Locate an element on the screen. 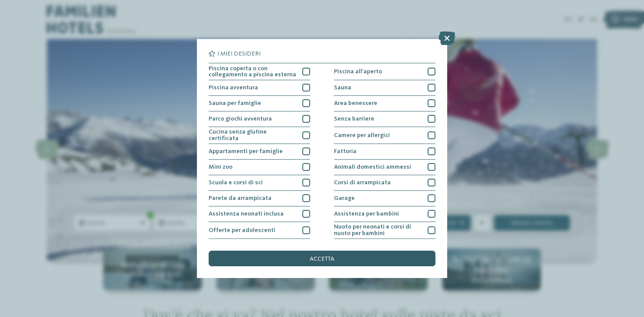 The image size is (644, 317). span: Parco giochi avventura is located at coordinates (240, 119).